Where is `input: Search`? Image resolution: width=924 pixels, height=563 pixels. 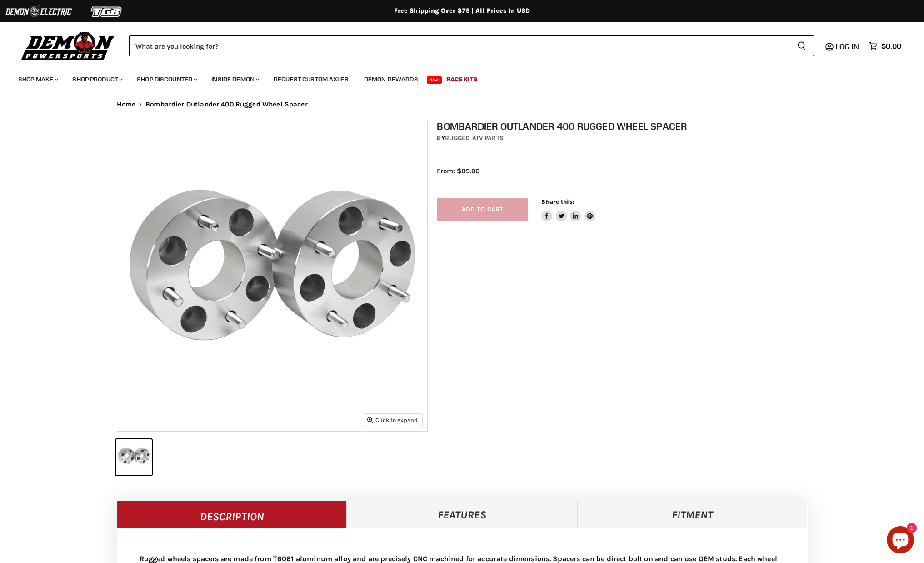 input: Search is located at coordinates (460, 46).